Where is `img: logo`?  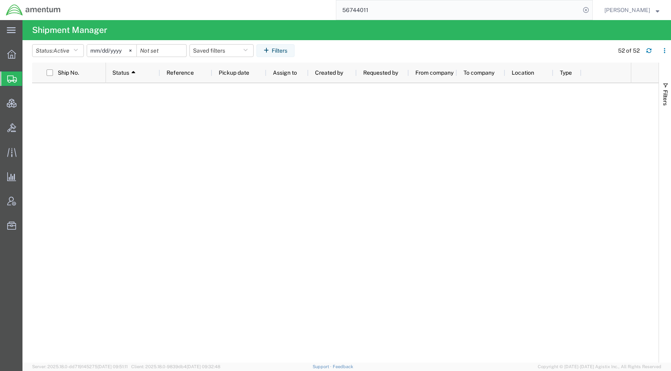 img: logo is located at coordinates (33, 10).